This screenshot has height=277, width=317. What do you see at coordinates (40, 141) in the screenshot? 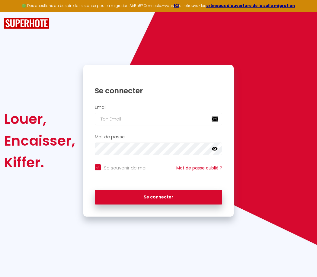
I see `div: Encaisser,` at bounding box center [40, 141].